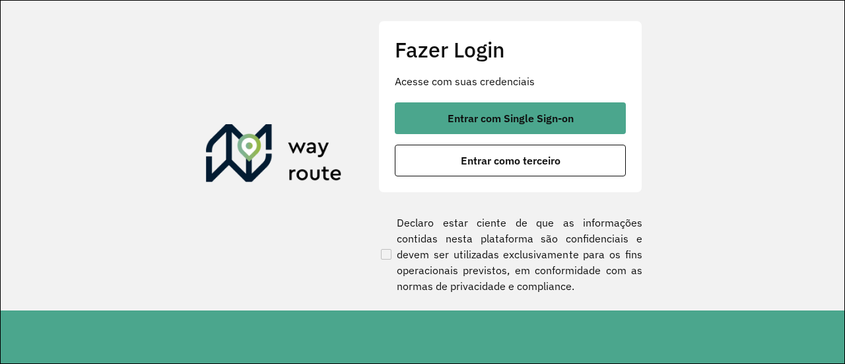 The image size is (845, 364). I want to click on p: Acesse com suas credenciais, so click(510, 81).